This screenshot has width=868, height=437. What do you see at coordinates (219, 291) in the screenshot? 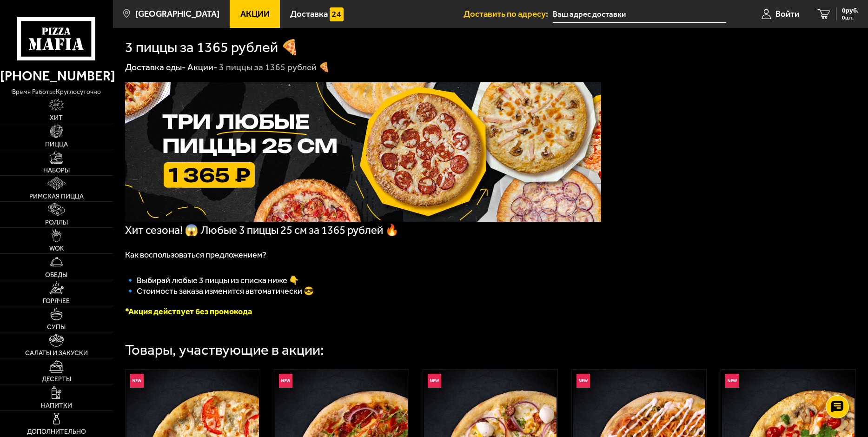
I see `span: 🔹 Стоимость заказа изменится автоматически 😎` at bounding box center [219, 291].